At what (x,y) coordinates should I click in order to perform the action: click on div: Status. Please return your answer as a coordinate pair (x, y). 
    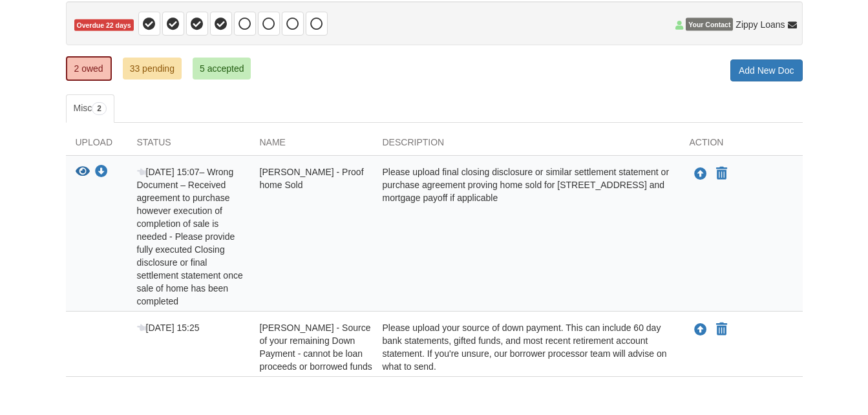
    Looking at the image, I should click on (189, 146).